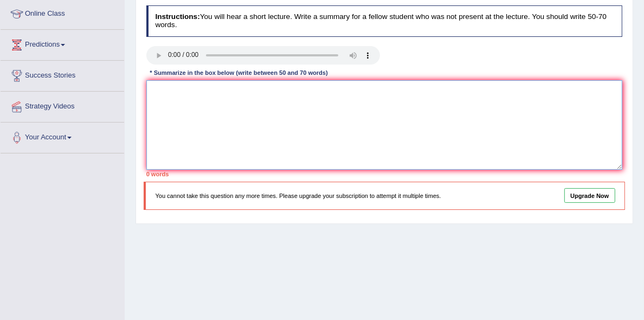 The image size is (644, 320). I want to click on a: Strategy Videos, so click(62, 105).